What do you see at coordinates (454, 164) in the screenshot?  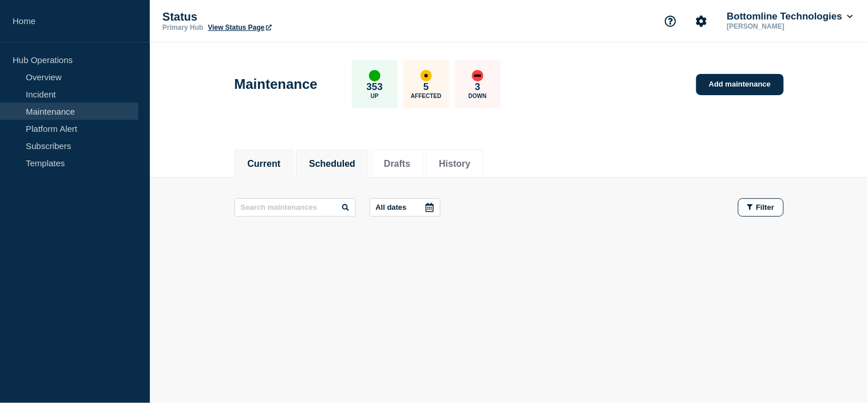 I see `button: History` at bounding box center [454, 164].